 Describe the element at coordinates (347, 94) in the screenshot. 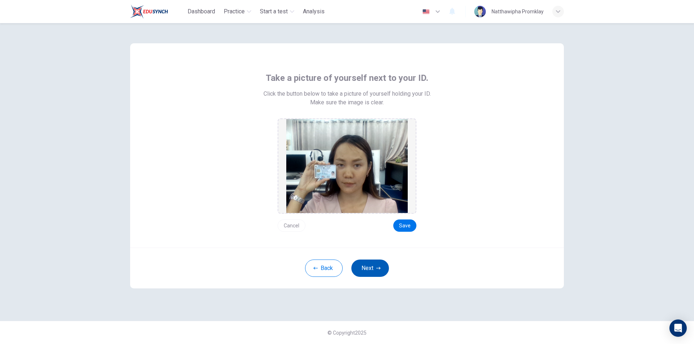

I see `span: Click the button below to take a picture of yourself holding your ID.` at that location.